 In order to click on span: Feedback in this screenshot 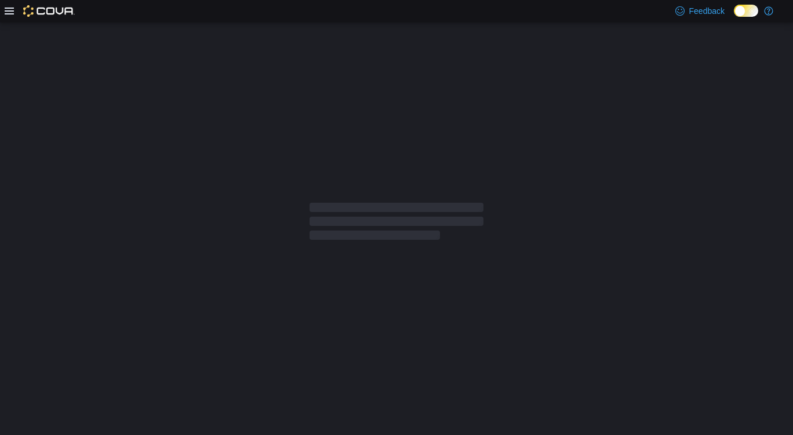, I will do `click(706, 11)`.